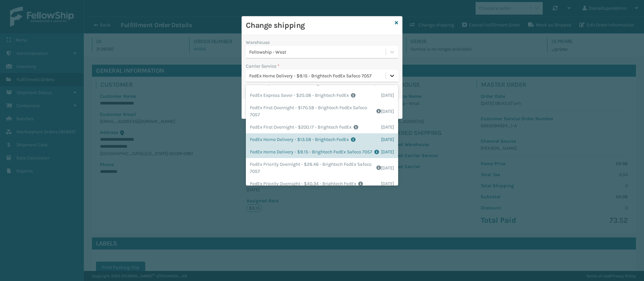 This screenshot has height=281, width=644. Describe the element at coordinates (322, 168) in the screenshot. I see `div: FedEx Priority Overnight - $26.46 - Brightech FedEx Safeco 7057` at that location.